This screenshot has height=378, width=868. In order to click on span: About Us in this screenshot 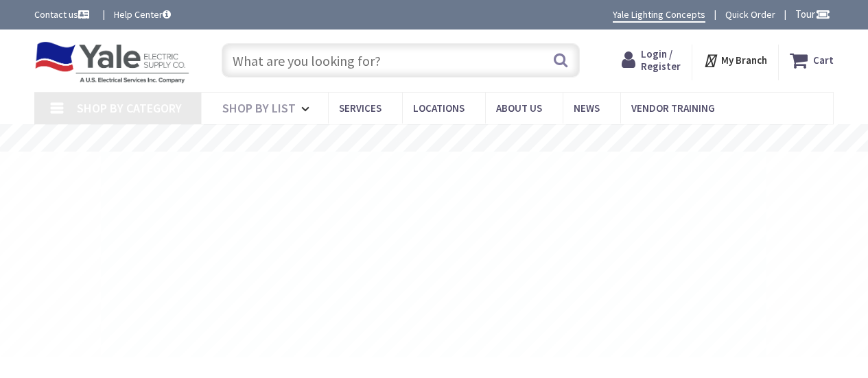, I will do `click(519, 108)`.